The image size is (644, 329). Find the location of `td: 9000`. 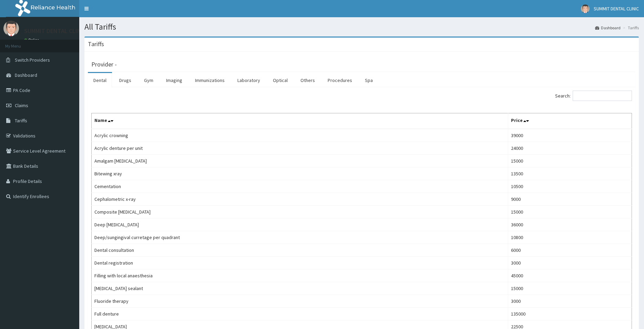

td: 9000 is located at coordinates (570, 199).